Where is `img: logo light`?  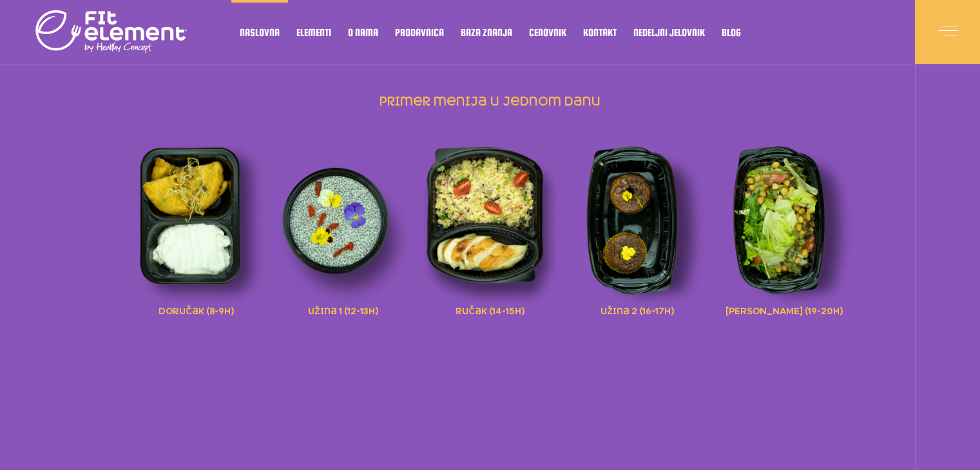
img: logo light is located at coordinates (111, 32).